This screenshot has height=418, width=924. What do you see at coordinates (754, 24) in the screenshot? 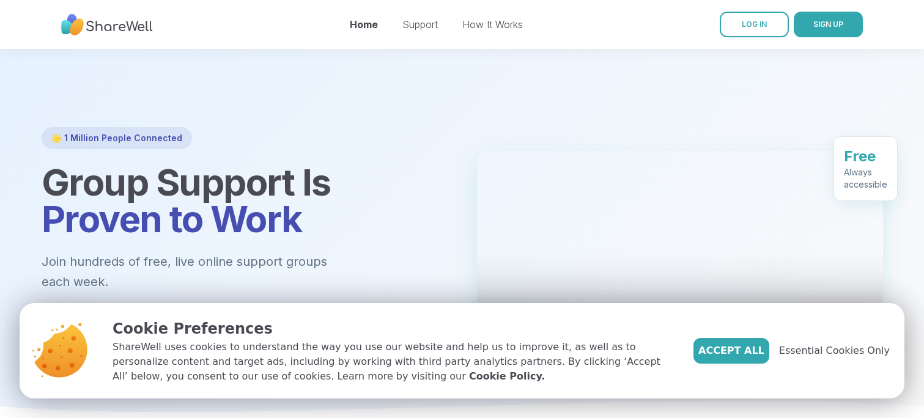
I see `span: LOG IN` at bounding box center [754, 24].